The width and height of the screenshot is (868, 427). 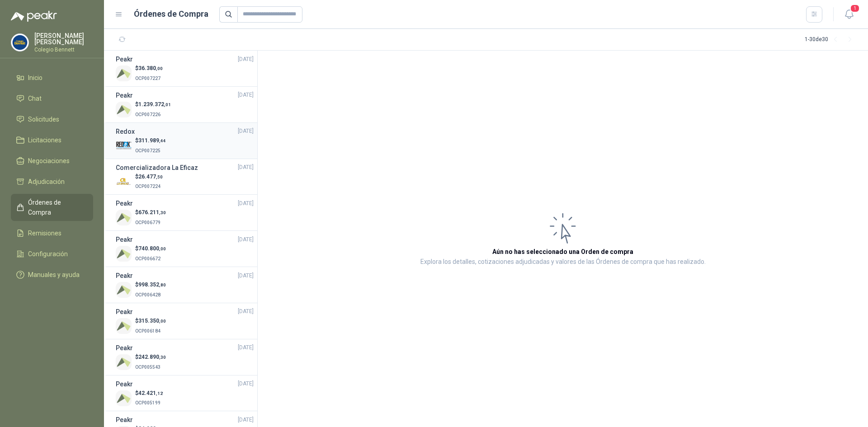 I want to click on span: ,44, so click(x=163, y=140).